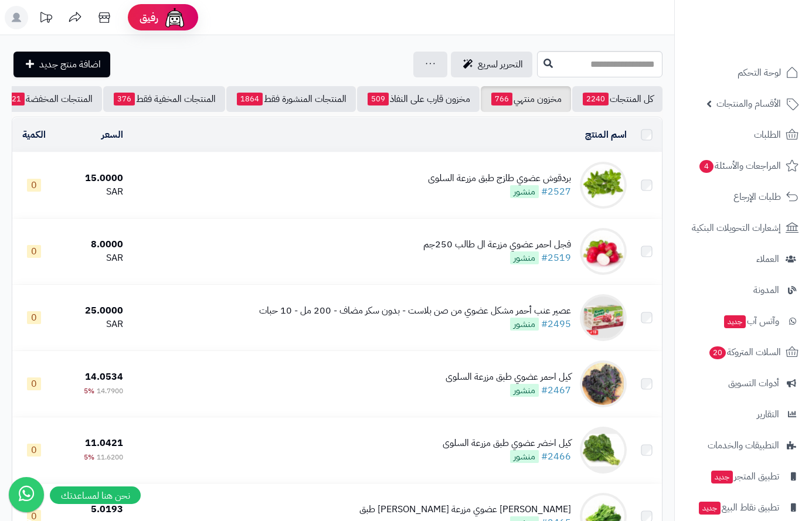 This screenshot has width=812, height=521. What do you see at coordinates (748, 104) in the screenshot?
I see `span: الأقسام والمنتجات` at bounding box center [748, 104].